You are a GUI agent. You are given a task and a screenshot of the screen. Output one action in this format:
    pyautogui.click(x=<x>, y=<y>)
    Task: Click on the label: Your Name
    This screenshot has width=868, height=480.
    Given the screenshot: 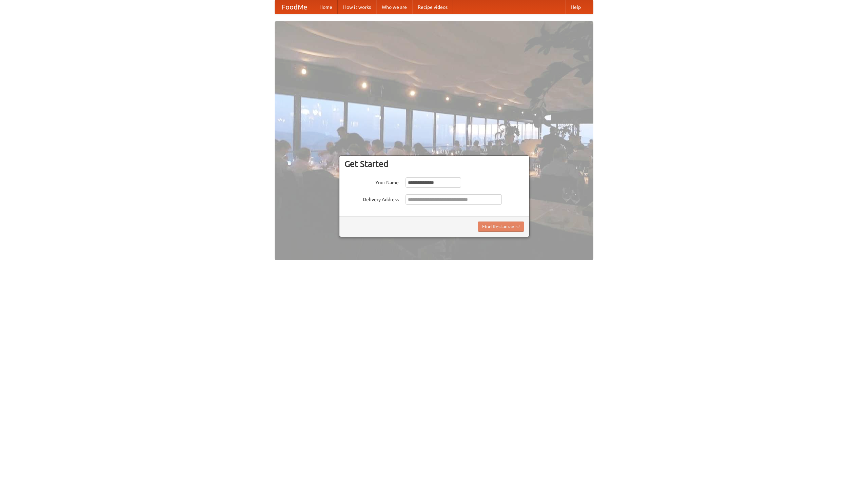 What is the action you would take?
    pyautogui.click(x=372, y=181)
    